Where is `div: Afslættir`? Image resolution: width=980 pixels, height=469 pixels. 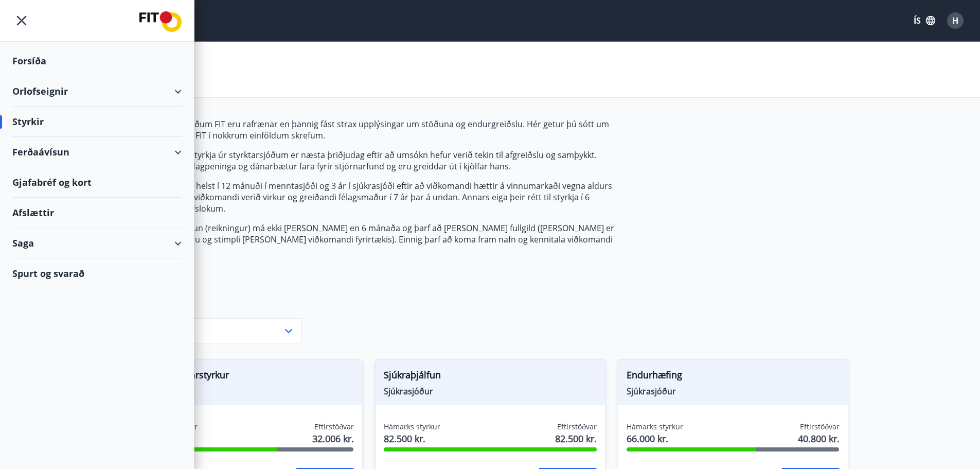
div: Afslættir is located at coordinates (97, 212).